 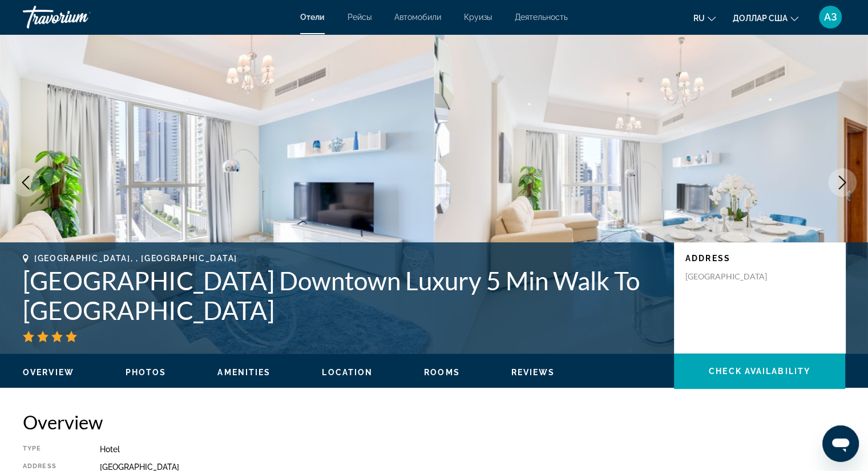 What do you see at coordinates (417, 17) in the screenshot?
I see `a: Автомобили` at bounding box center [417, 17].